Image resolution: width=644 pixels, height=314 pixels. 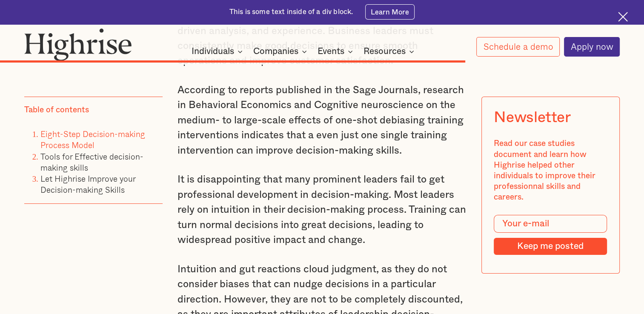 What do you see at coordinates (551, 246) in the screenshot?
I see `input: Keep me posted` at bounding box center [551, 246].